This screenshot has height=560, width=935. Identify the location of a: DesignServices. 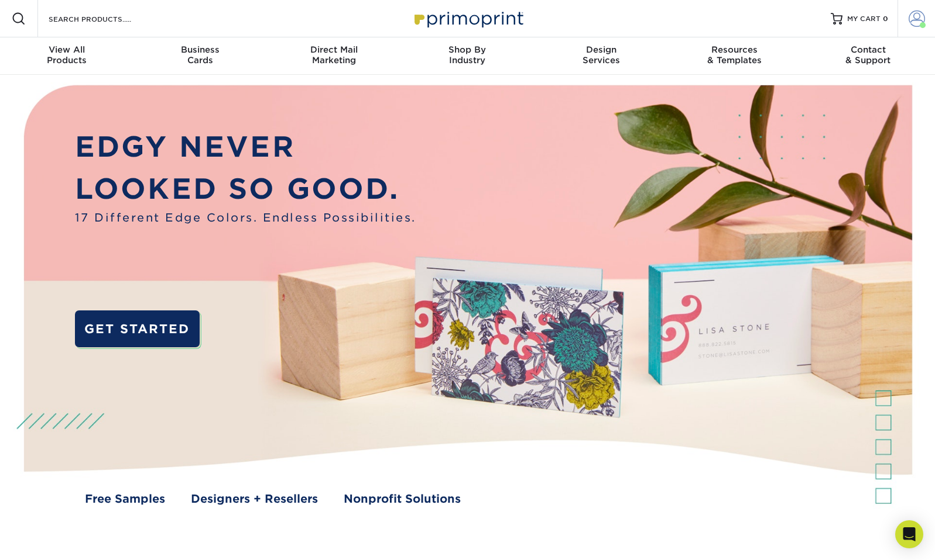
(601, 56).